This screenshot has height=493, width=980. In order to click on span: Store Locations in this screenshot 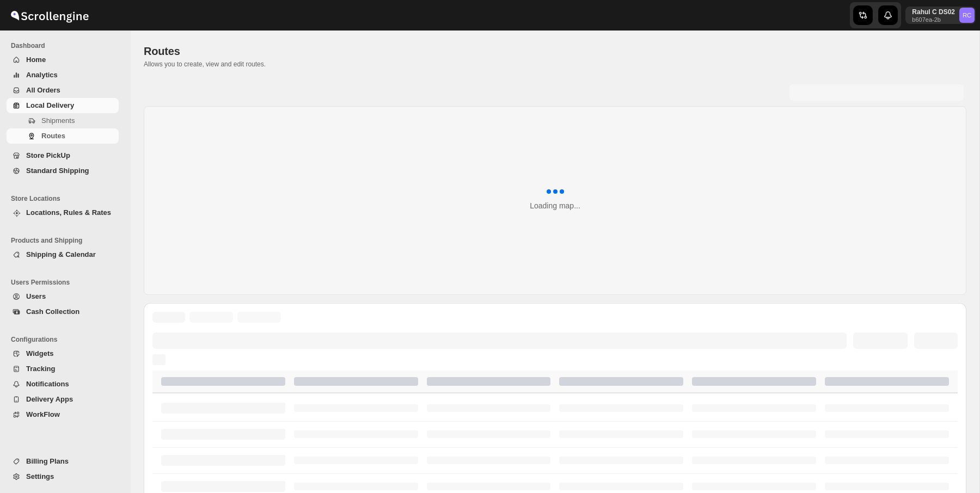, I will do `click(67, 199)`.